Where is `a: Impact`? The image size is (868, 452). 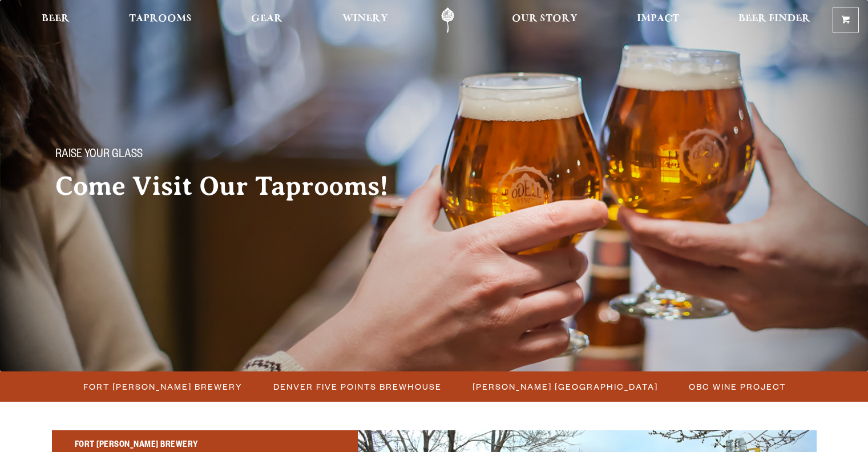 a: Impact is located at coordinates (658, 20).